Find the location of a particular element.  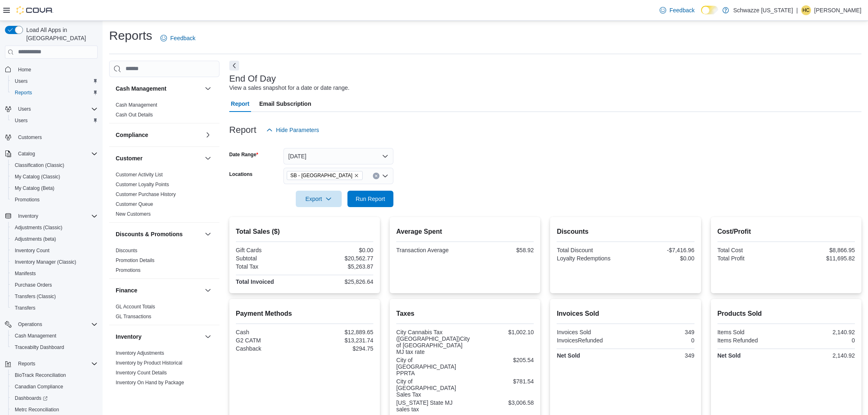

h2: Cost/Profit is located at coordinates (786, 232).